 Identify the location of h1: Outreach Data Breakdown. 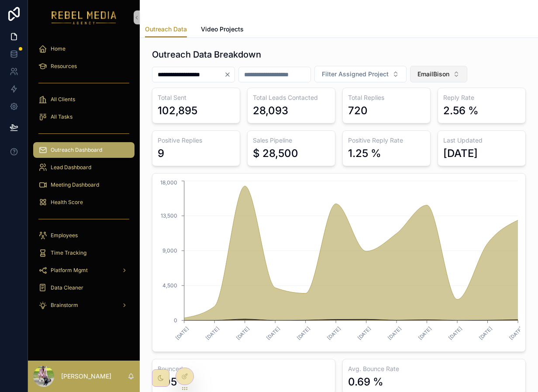
(206, 55).